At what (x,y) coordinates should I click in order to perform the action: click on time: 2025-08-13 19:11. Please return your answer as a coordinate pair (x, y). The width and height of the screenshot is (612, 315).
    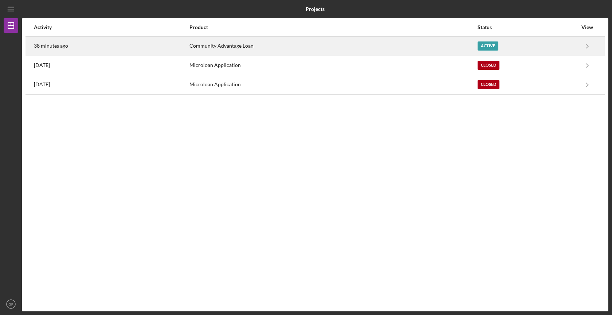
    Looking at the image, I should click on (51, 46).